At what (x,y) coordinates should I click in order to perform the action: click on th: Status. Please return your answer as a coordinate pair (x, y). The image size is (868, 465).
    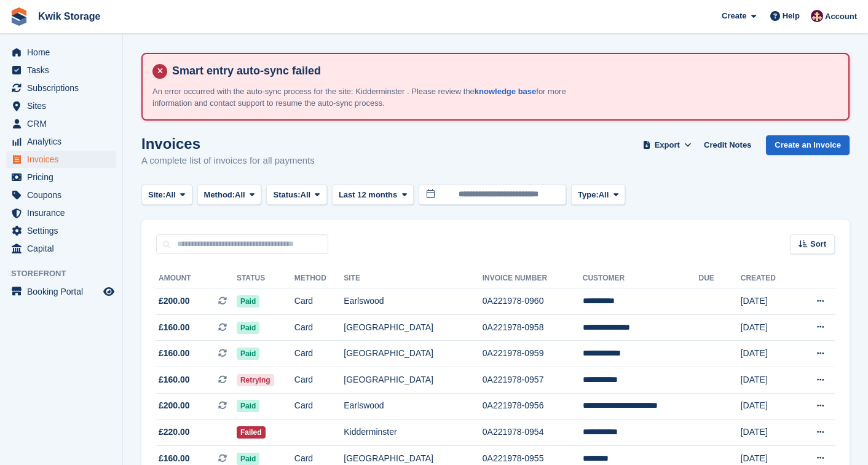
    Looking at the image, I should click on (266, 279).